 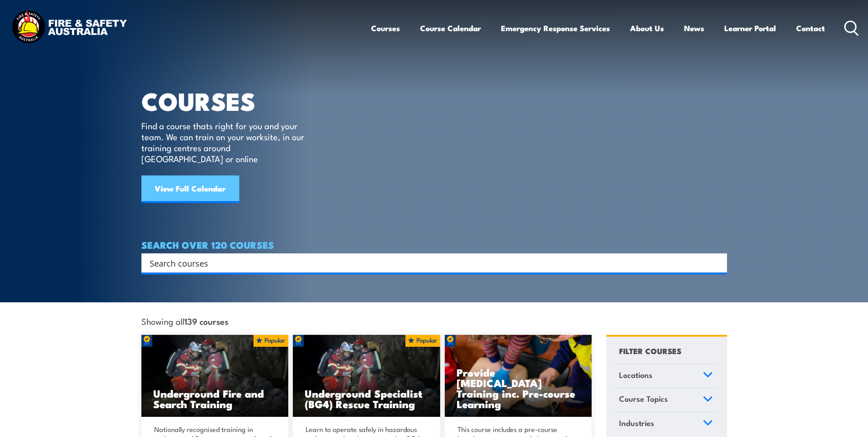 What do you see at coordinates (750, 28) in the screenshot?
I see `a: Learner Portal` at bounding box center [750, 28].